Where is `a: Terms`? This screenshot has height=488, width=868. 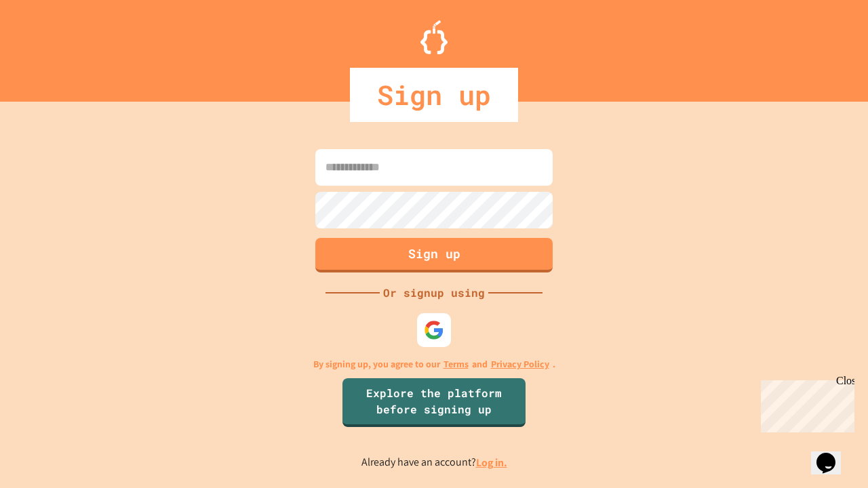 a: Terms is located at coordinates (456, 364).